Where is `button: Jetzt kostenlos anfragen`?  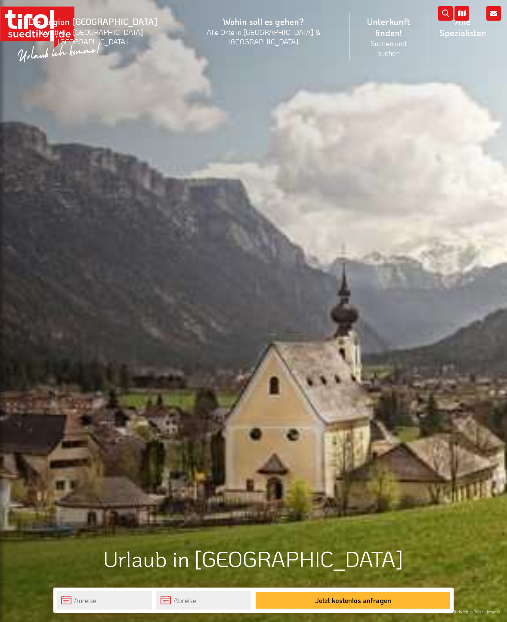
button: Jetzt kostenlos anfragen is located at coordinates (353, 600).